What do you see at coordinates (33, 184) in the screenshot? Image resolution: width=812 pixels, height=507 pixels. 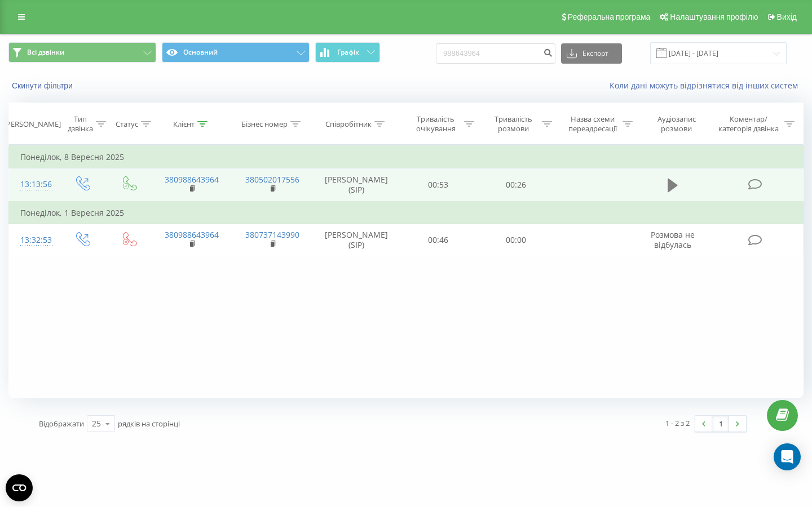 I see `div: 13:13:56` at bounding box center [33, 184].